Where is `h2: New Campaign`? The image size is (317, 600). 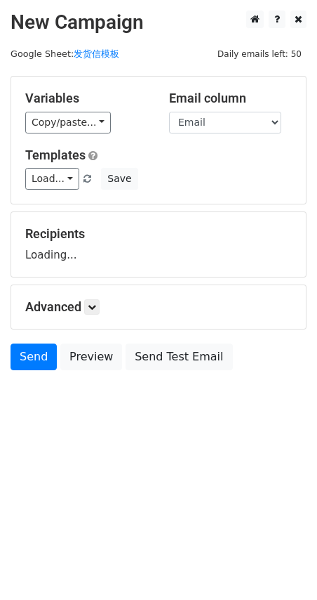 h2: New Campaign is located at coordinates (159, 22).